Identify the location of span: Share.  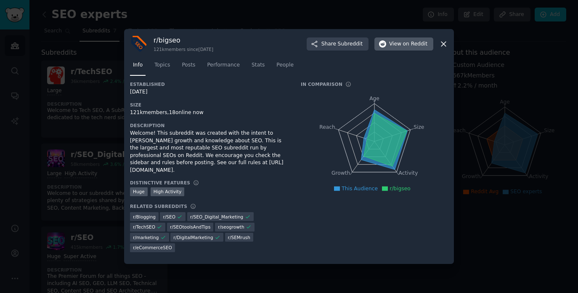
(342, 44).